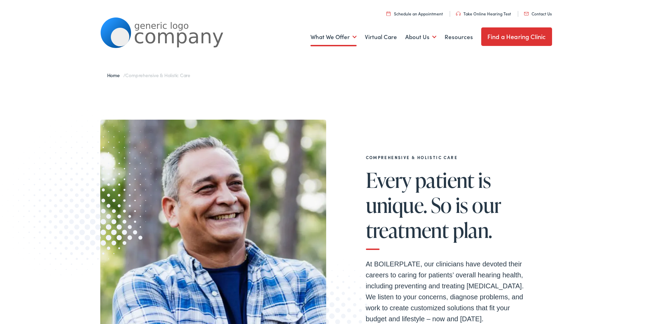  I want to click on a: Contact Us, so click(538, 13).